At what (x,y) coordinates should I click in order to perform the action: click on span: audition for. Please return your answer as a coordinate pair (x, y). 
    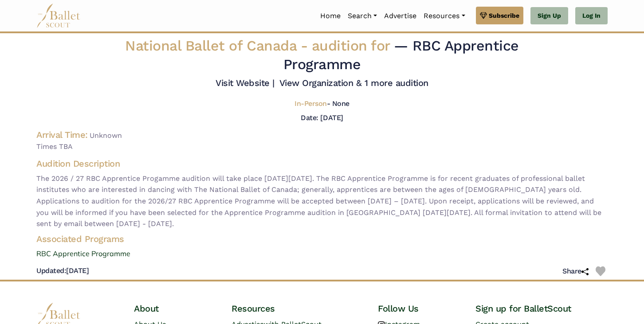
    Looking at the image, I should click on (351, 45).